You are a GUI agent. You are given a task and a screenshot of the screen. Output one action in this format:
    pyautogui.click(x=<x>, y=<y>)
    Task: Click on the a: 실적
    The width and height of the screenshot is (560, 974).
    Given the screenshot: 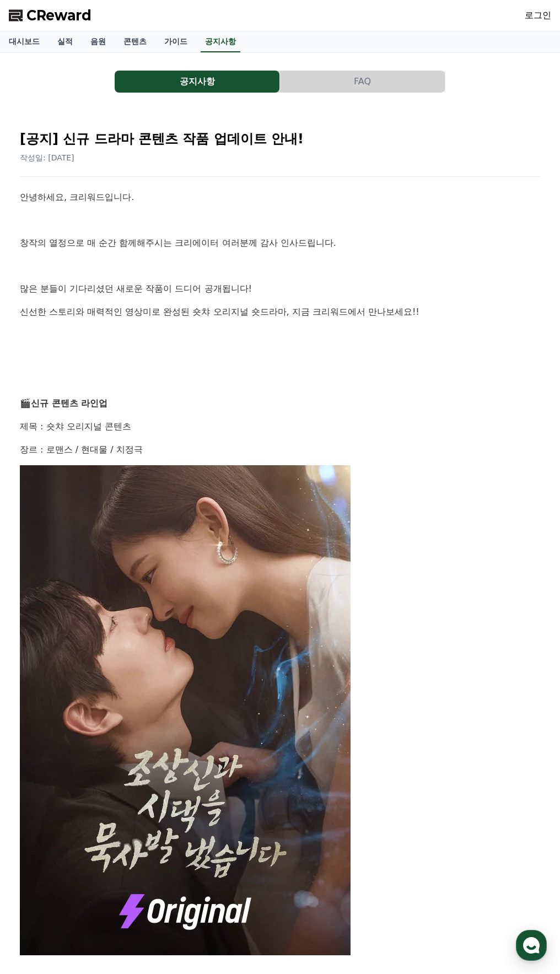 What is the action you would take?
    pyautogui.click(x=65, y=42)
    